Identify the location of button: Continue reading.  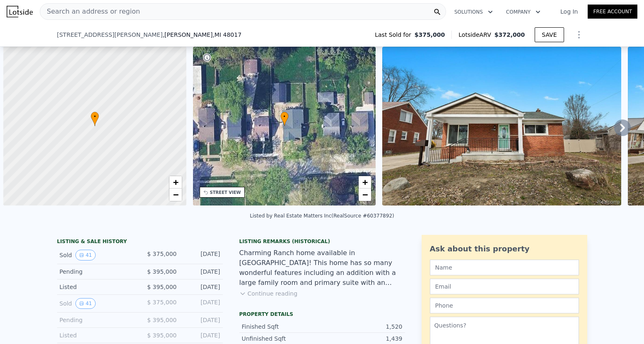
(268, 294).